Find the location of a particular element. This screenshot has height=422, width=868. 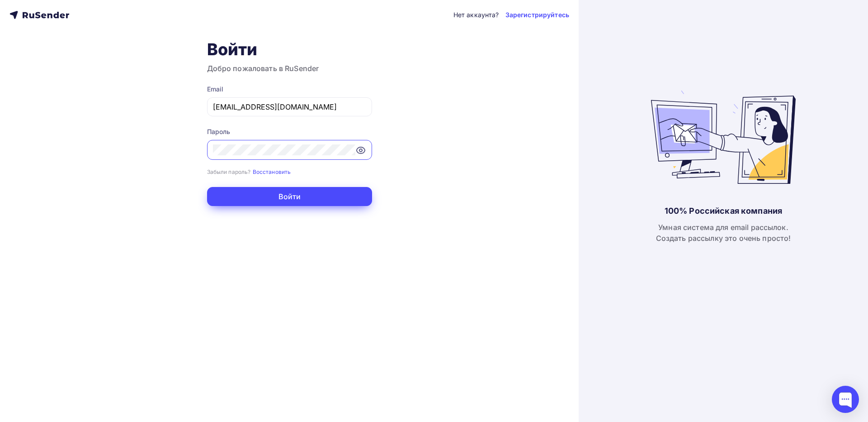

div: Email is located at coordinates (289, 89).